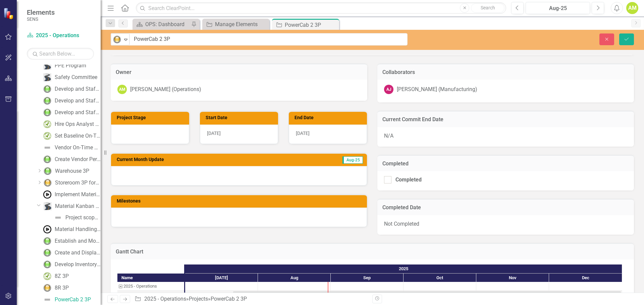 Image resolution: width=644 pixels, height=305 pixels. Describe the element at coordinates (487, 8) in the screenshot. I see `span: Search` at that location.